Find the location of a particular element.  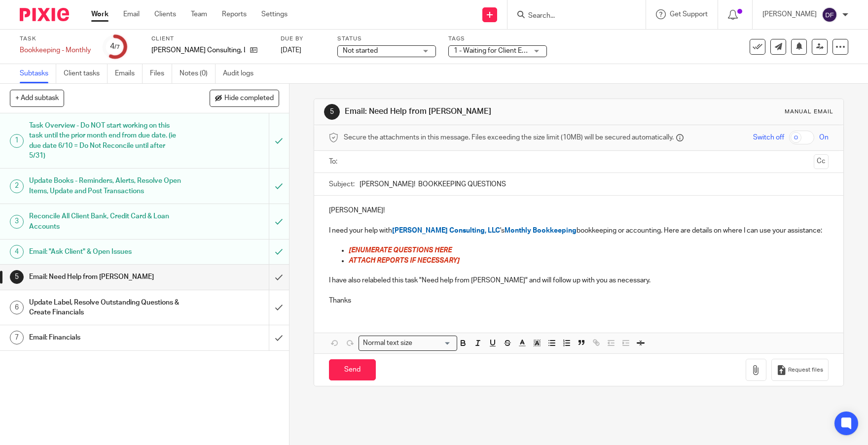

span: Secure the attachments in this message. Files exceeding the size limit (10MB) will be secured aut... is located at coordinates (508, 137).